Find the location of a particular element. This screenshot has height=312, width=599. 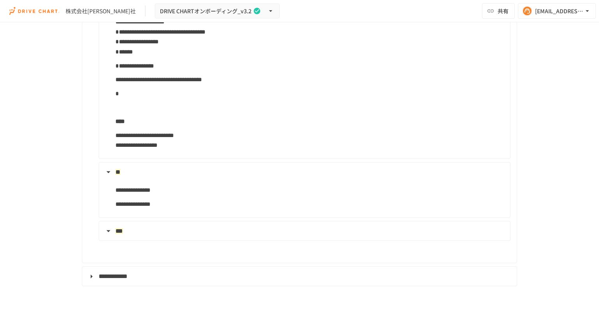

button: DRIVE CHARTオンボーディング_v3.2 is located at coordinates (217, 11).